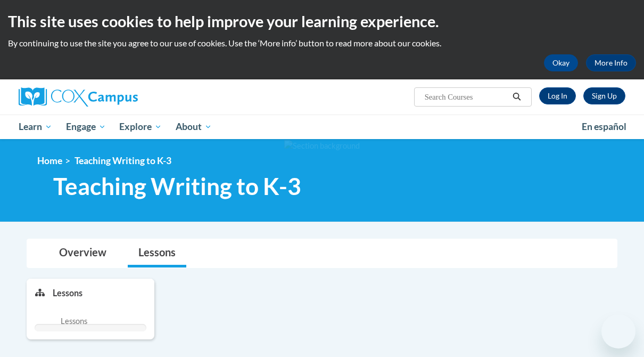 The width and height of the screenshot is (644, 357). What do you see at coordinates (322, 43) in the screenshot?
I see `p: By continuing to use the site you agree to our use of cookies. Use the ‘More info’ button to read...` at bounding box center [322, 43].